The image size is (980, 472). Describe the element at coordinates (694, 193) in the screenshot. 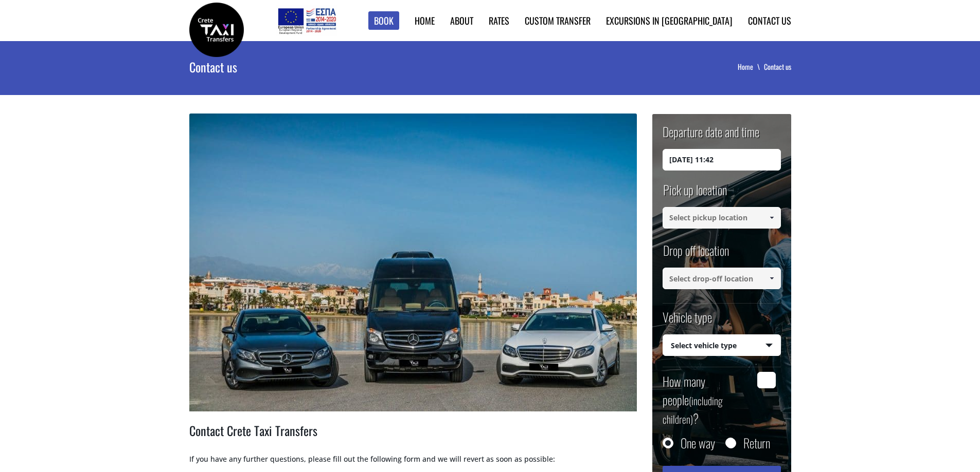

I see `label: Pick up location` at that location.